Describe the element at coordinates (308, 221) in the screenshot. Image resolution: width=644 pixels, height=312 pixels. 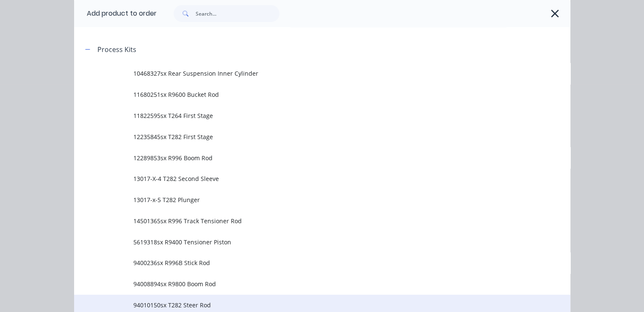
I see `span: 14501365sx R996 Track Tensioner Rod` at that location.